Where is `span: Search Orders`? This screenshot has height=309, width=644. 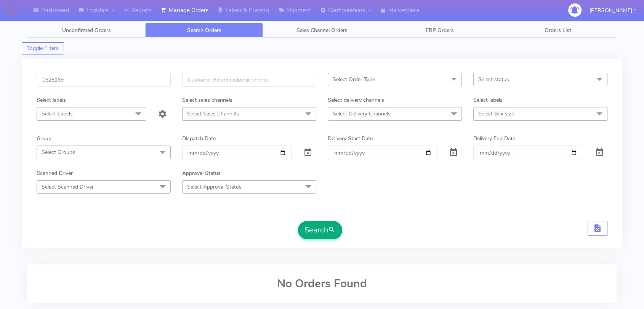 span: Search Orders is located at coordinates (204, 30).